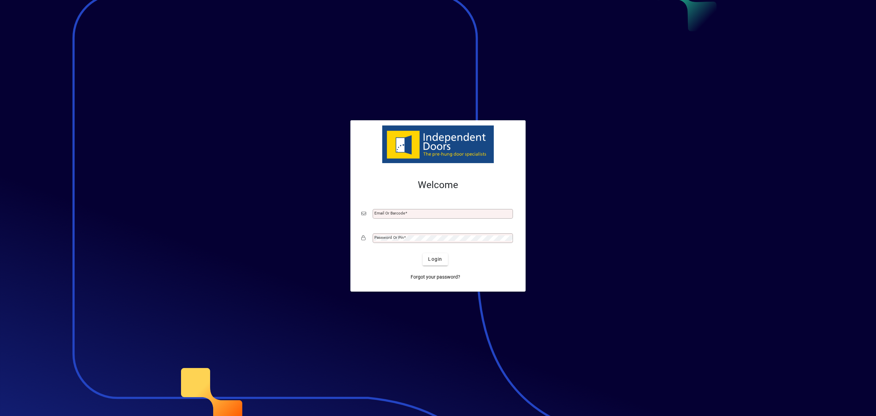  I want to click on mat-label: Password or Pin, so click(389, 237).